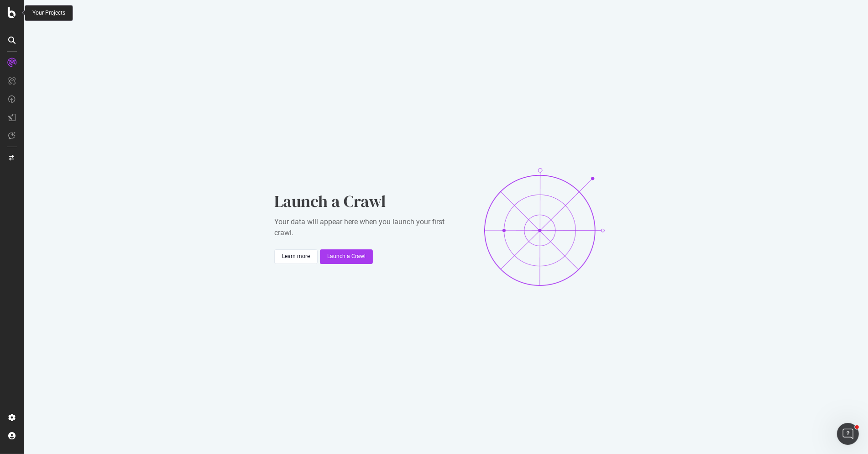  Describe the element at coordinates (296, 256) in the screenshot. I see `div: Learn more` at that location.